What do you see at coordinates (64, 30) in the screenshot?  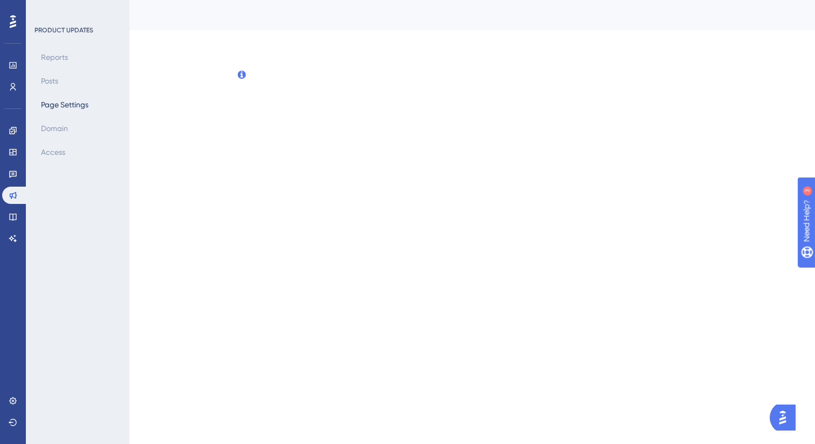 I see `div: PRODUCT UPDATES` at bounding box center [64, 30].